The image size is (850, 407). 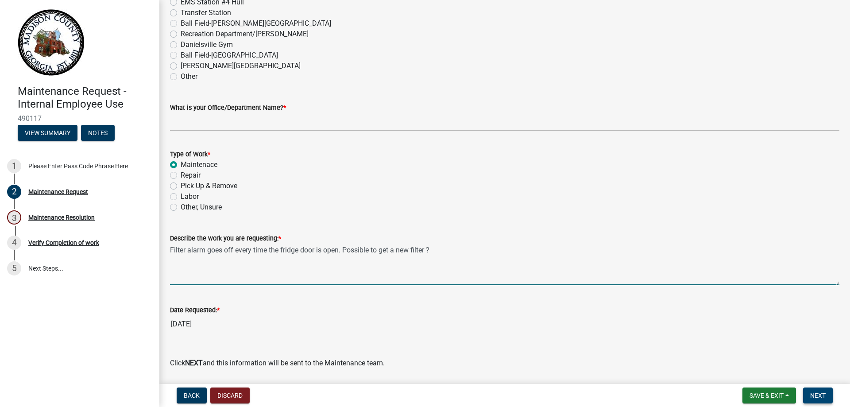 I want to click on label: Labor, so click(x=190, y=197).